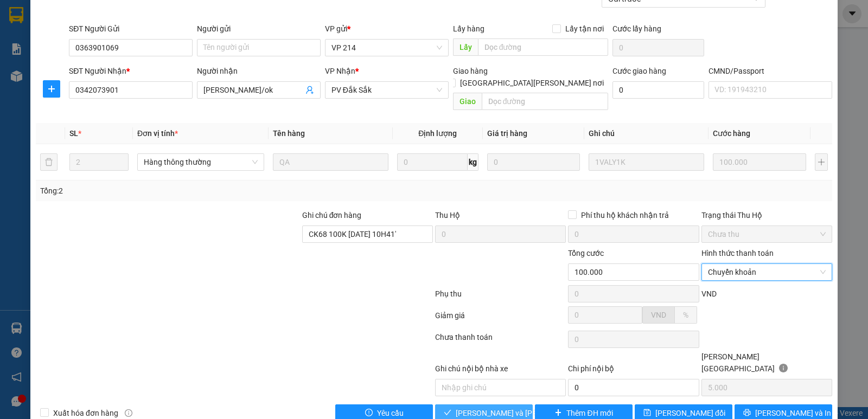 Image resolution: width=868 pixels, height=419 pixels. I want to click on div: Tổng: 2, so click(187, 191).